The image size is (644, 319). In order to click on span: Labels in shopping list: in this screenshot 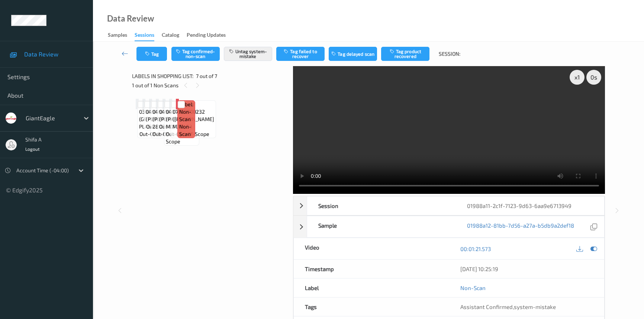, I will do `click(162, 76)`.